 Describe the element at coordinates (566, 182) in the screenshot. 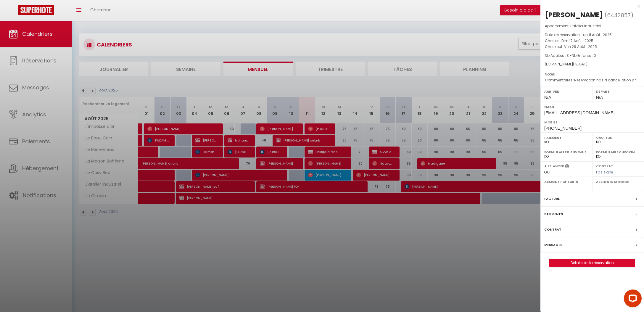

I see `label: Assigner Checkin` at that location.